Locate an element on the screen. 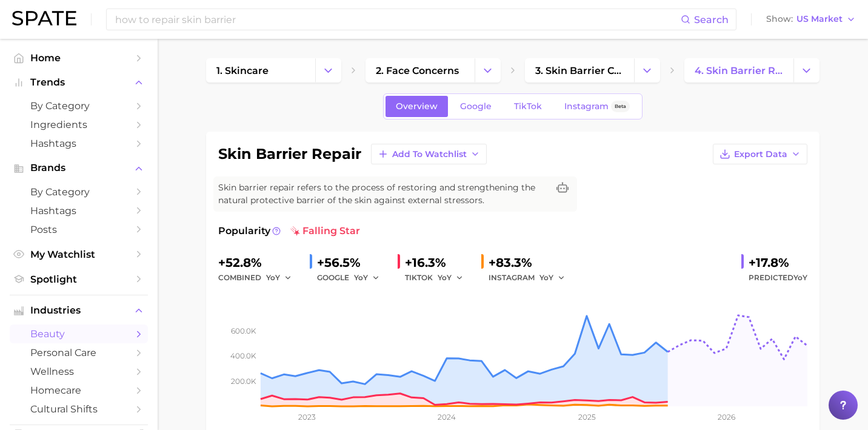 The image size is (868, 430). span: US Market is located at coordinates (820, 19).